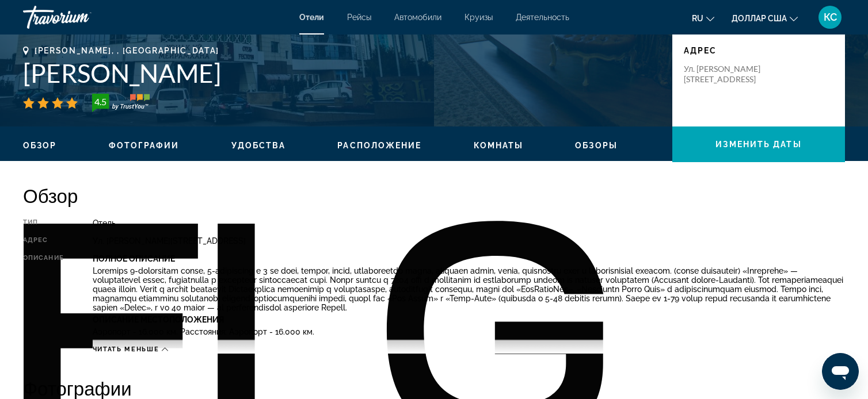 The width and height of the screenshot is (868, 399). Describe the element at coordinates (203, 332) in the screenshot. I see `font: Аэропорт - 16.000 км. Расстояния: Аэропорт - 16.000 км.` at that location.